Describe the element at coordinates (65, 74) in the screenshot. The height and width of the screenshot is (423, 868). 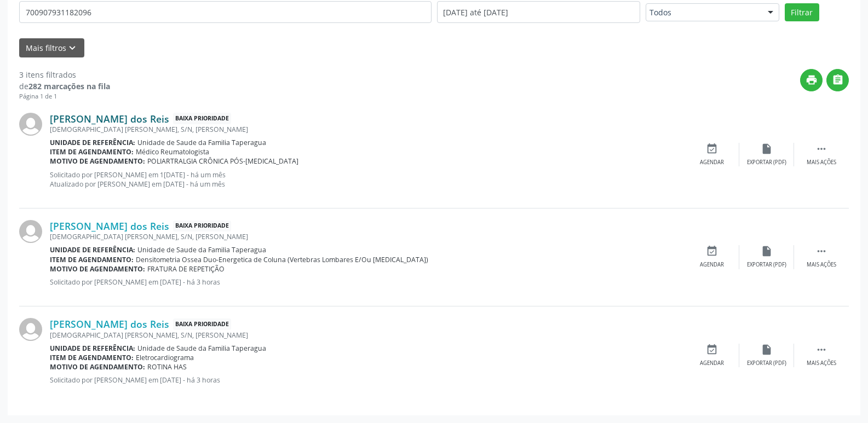
I see `div: 3 itens filtrados` at that location.